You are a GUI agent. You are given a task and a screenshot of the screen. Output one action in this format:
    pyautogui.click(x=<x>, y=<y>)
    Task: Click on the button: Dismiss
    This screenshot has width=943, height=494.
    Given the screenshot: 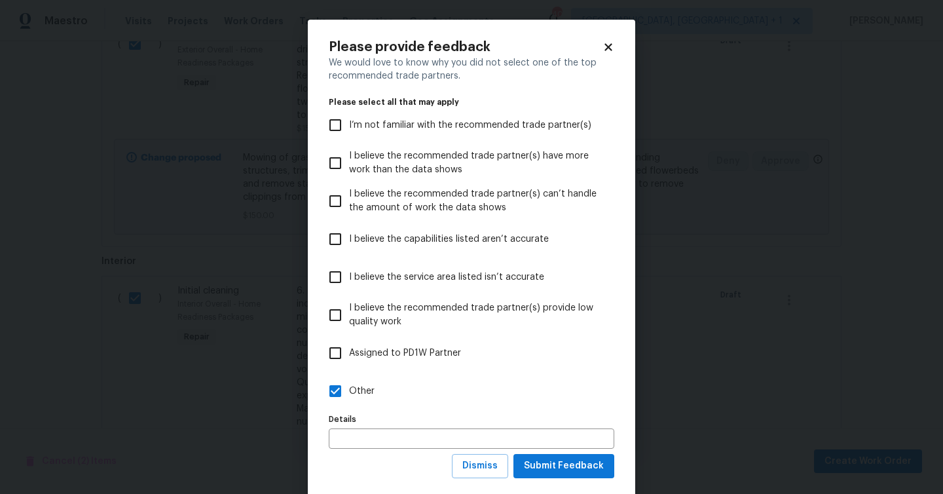 What is the action you would take?
    pyautogui.click(x=480, y=465)
    